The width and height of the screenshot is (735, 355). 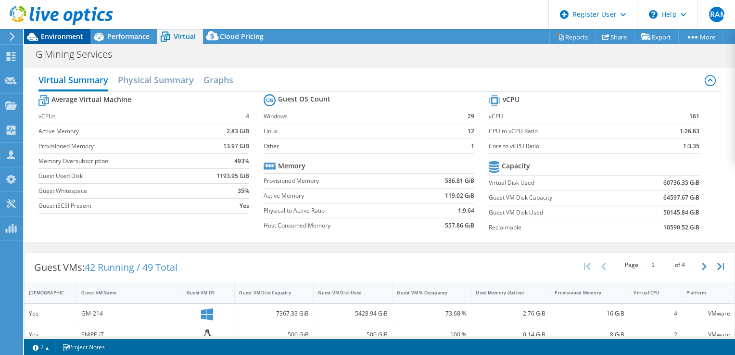 What do you see at coordinates (656, 37) in the screenshot?
I see `a: Export` at bounding box center [656, 37].